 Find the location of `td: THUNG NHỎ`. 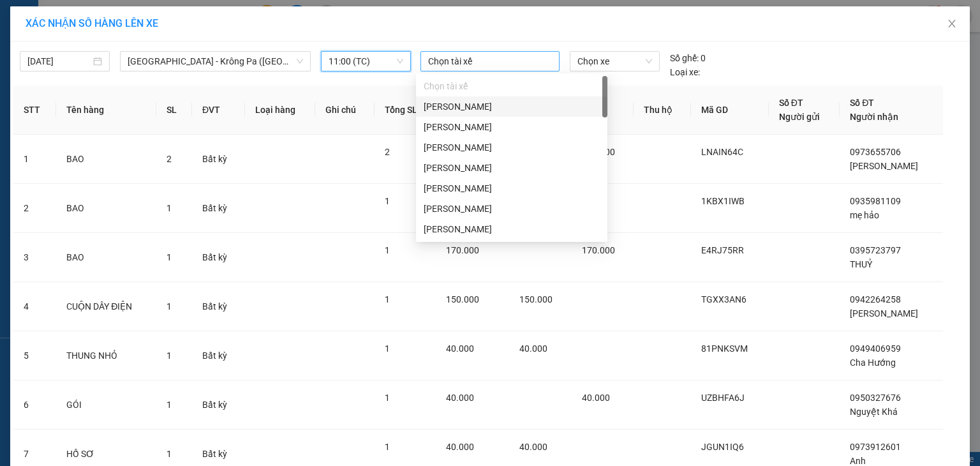

td: THUNG NHỎ is located at coordinates (106, 356).